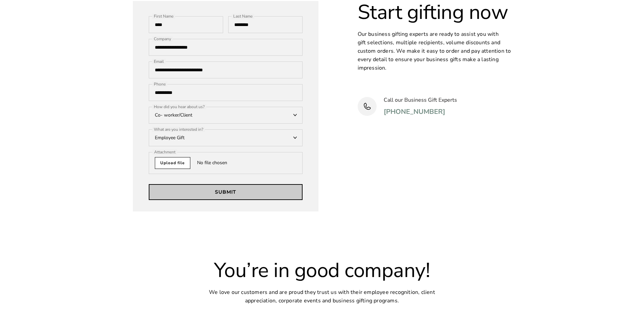  What do you see at coordinates (226, 192) in the screenshot?
I see `button: Submit` at bounding box center [226, 192].